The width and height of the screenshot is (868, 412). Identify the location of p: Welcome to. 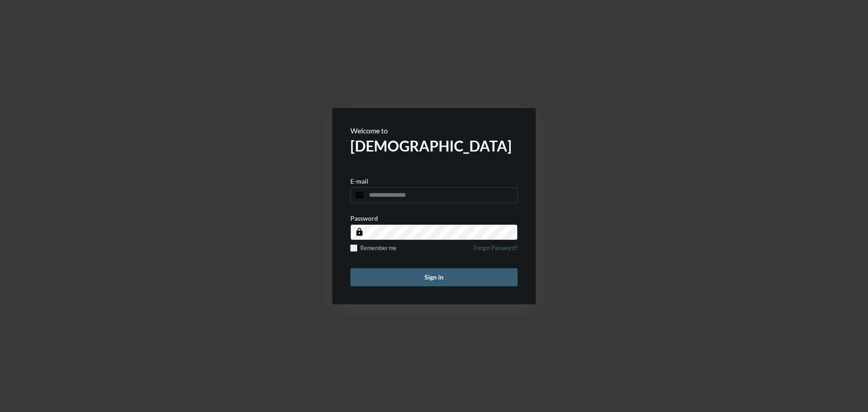
(434, 130).